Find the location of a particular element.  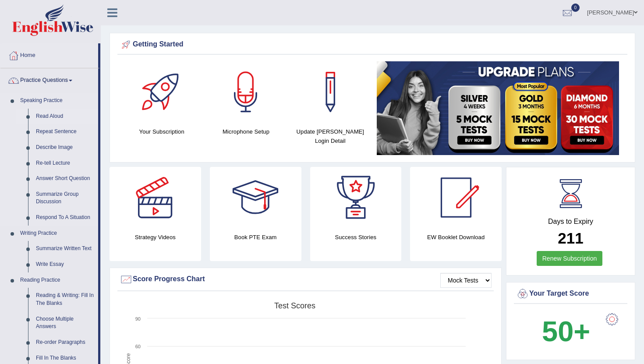

a: Write Essay is located at coordinates (65, 265).